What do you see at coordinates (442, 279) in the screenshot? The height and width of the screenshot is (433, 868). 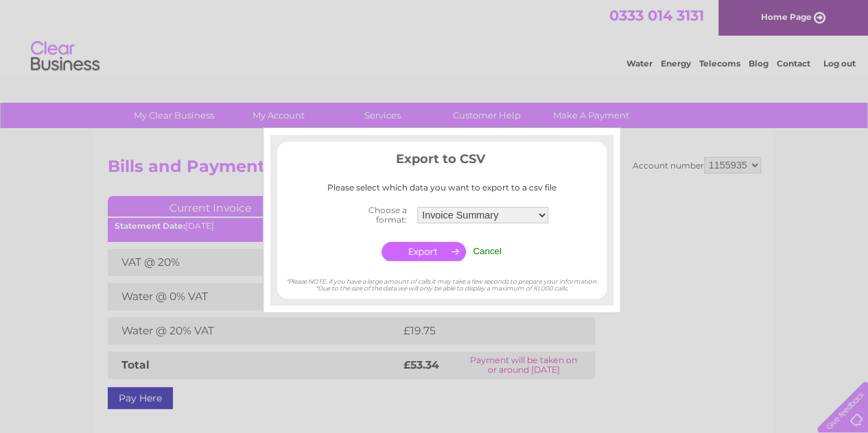 I see `div: *Please NOTE, if you have a large amount of calls it may take a few seconds to prepare your infor...` at bounding box center [442, 279].